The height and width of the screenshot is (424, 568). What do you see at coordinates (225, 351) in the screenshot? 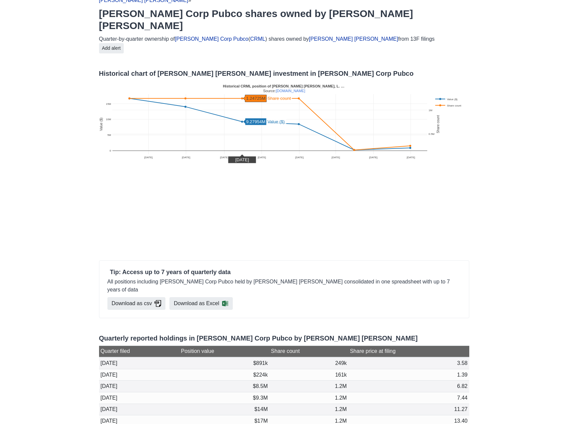
I see `th: Position value` at bounding box center [225, 351].